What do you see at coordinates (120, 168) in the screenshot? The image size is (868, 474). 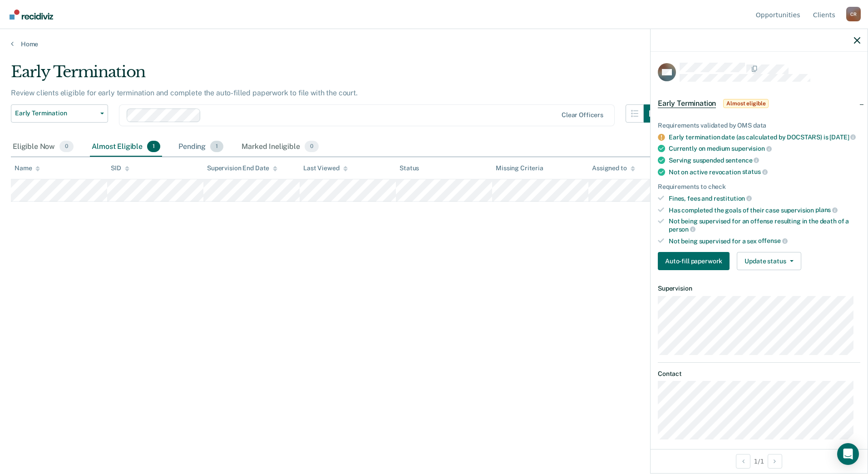 I see `div: SID` at bounding box center [120, 168].